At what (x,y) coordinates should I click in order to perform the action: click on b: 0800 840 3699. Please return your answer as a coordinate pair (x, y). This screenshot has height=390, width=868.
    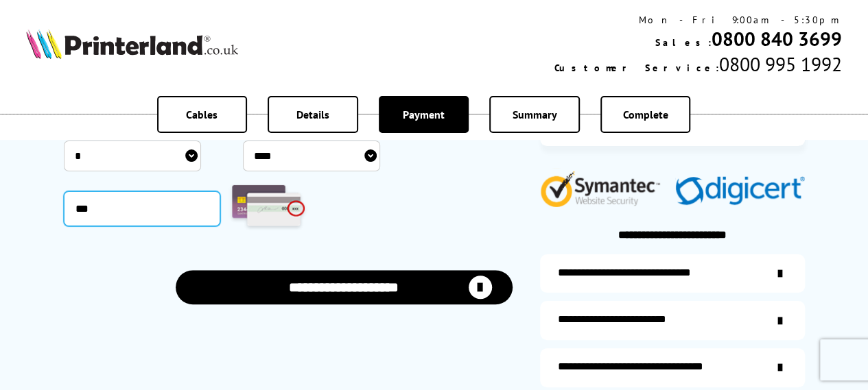
    Looking at the image, I should click on (777, 39).